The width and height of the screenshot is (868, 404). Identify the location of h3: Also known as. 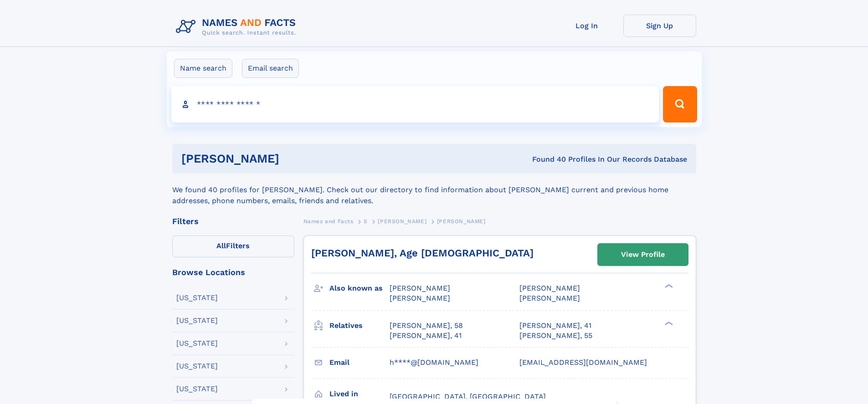
(359, 289).